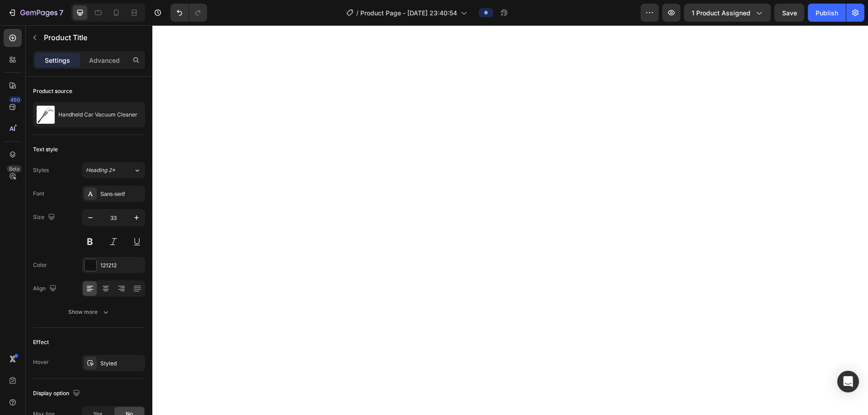 The height and width of the screenshot is (415, 868). I want to click on div: 121212, so click(121, 266).